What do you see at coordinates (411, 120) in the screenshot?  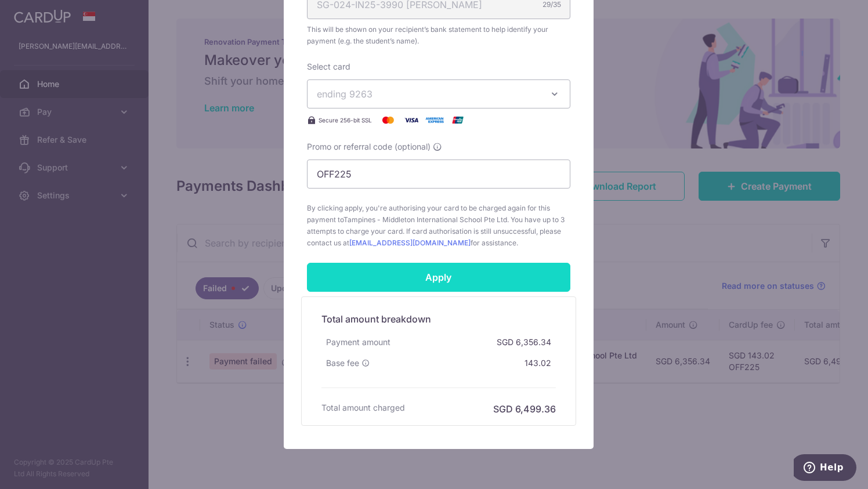 I see `img: Visa` at bounding box center [411, 120].